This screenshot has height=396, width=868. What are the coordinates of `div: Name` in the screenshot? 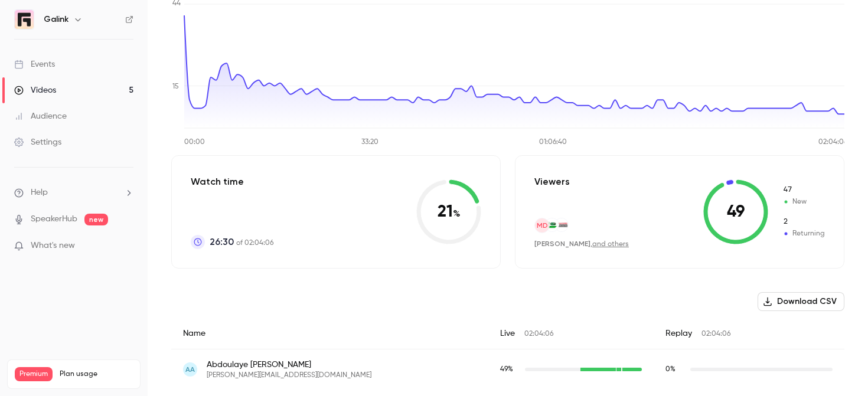 It's located at (329, 333).